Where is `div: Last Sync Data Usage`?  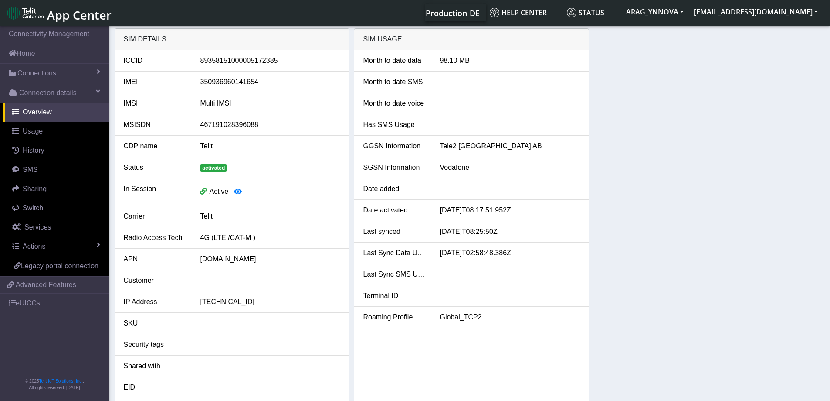
div: Last Sync Data Usage is located at coordinates (395, 253).